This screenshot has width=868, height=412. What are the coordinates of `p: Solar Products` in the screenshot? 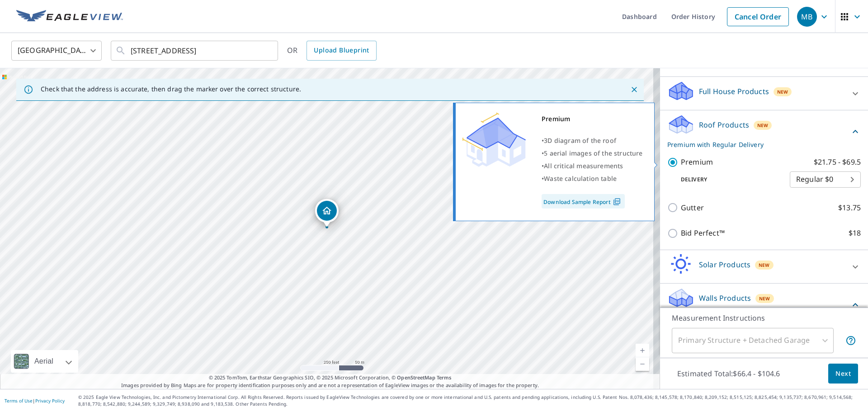 It's located at (725, 265).